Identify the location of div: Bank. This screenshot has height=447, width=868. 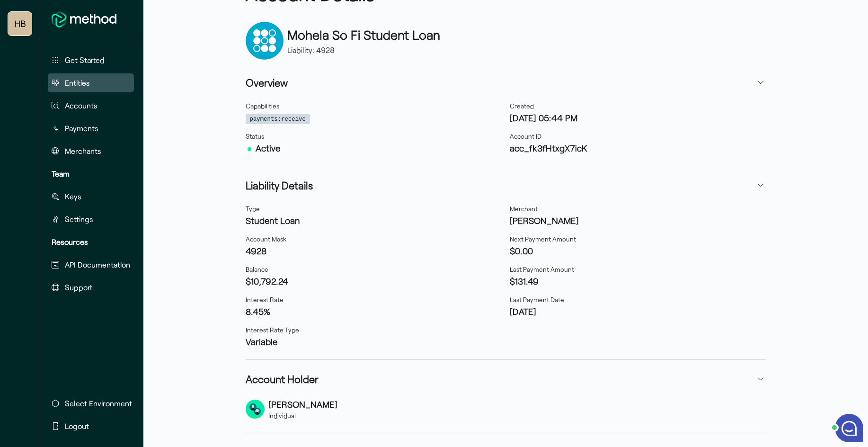
(265, 40).